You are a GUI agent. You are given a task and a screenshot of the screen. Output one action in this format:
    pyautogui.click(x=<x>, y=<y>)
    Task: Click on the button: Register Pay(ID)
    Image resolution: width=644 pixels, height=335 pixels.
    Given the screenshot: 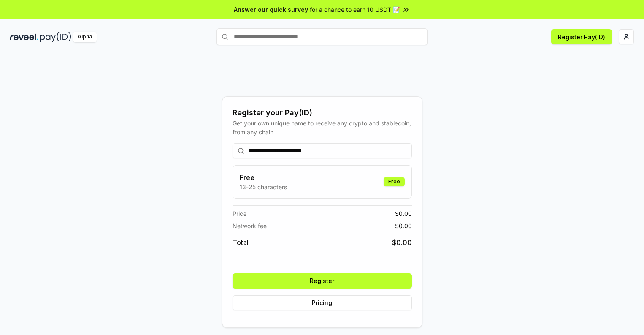 What is the action you would take?
    pyautogui.click(x=582, y=37)
    